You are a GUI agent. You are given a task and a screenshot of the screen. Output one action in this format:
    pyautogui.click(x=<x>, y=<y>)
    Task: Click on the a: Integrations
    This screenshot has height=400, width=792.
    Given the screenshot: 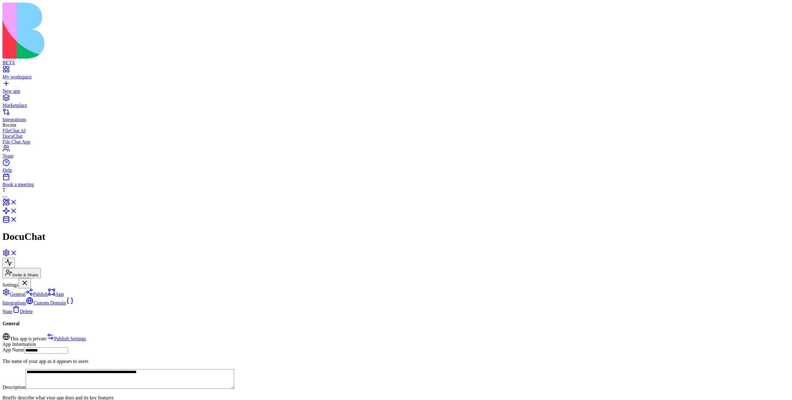 What is the action you would take?
    pyautogui.click(x=396, y=117)
    